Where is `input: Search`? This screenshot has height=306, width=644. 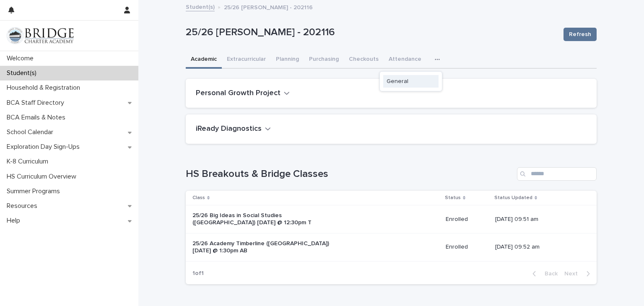 input: Search is located at coordinates (557, 174).